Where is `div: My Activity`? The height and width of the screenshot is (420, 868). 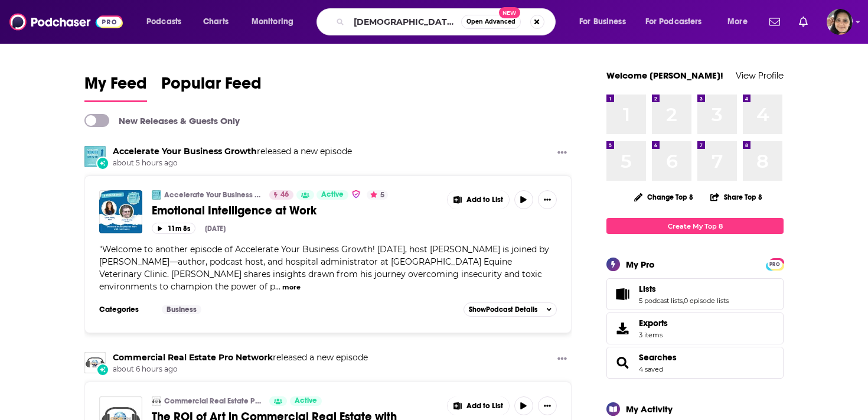
div: My Activity is located at coordinates (649, 408).